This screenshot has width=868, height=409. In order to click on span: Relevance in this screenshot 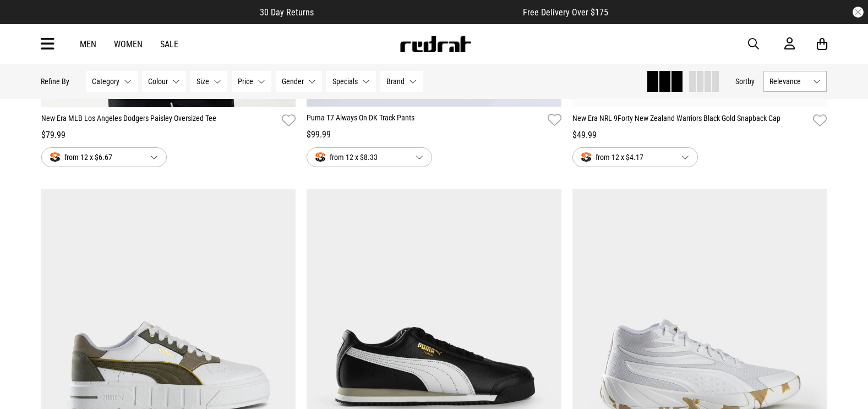, I will do `click(789, 81)`.